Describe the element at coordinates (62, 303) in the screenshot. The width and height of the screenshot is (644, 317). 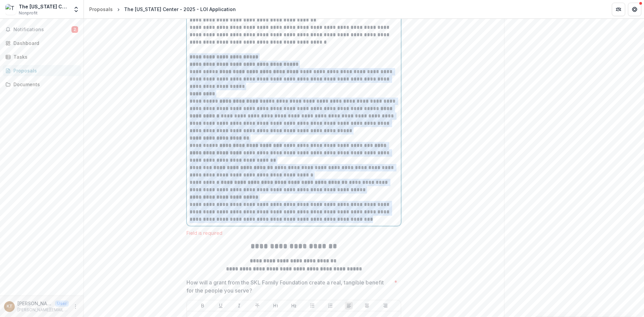
I see `p: User` at that location.